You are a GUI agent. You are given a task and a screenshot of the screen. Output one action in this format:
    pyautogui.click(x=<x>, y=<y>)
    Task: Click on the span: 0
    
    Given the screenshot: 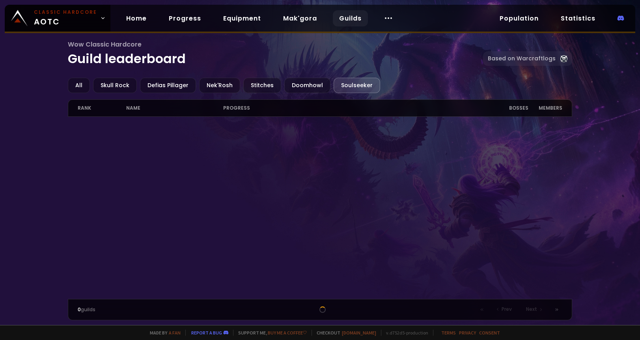 What is the action you would take?
    pyautogui.click(x=79, y=309)
    